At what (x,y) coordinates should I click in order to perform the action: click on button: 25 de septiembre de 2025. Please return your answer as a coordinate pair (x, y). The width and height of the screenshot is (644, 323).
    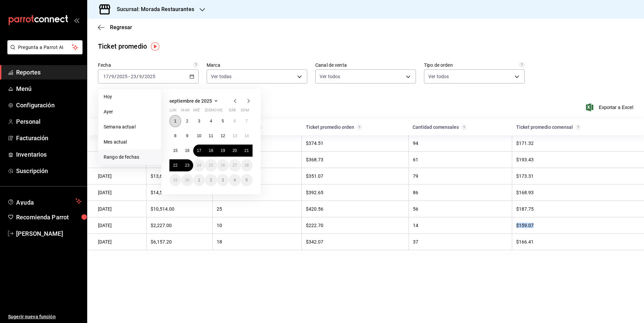
    Looking at the image, I should click on (211, 165).